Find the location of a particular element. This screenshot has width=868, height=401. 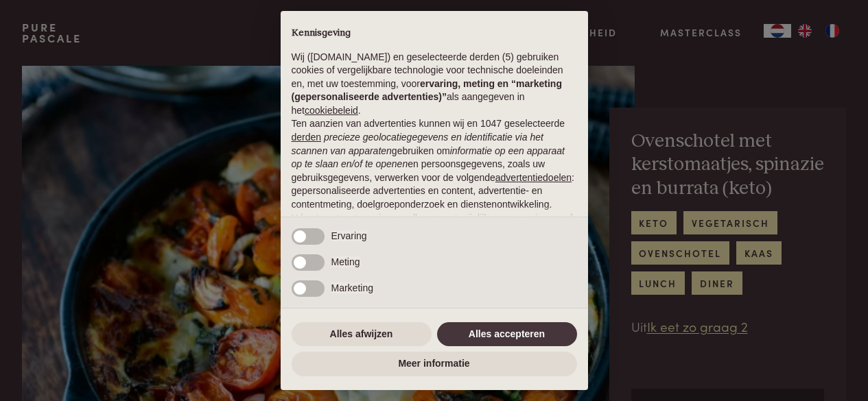

button: Meer informatie is located at coordinates (434, 364).